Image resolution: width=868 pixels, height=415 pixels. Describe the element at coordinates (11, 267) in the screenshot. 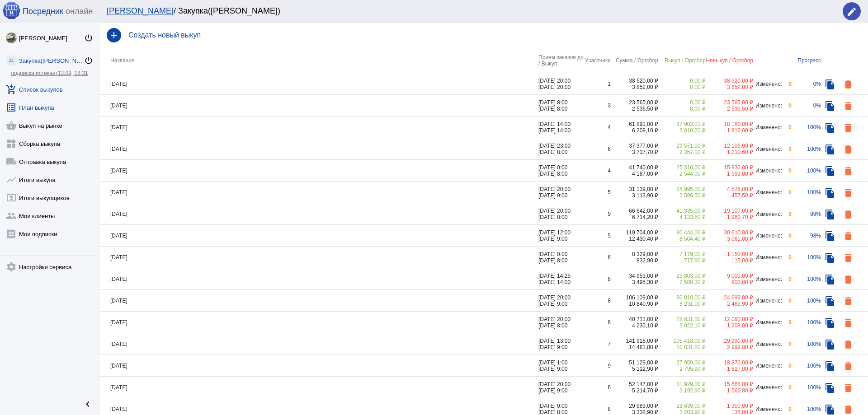

I see `mat-icon: settings` at that location.